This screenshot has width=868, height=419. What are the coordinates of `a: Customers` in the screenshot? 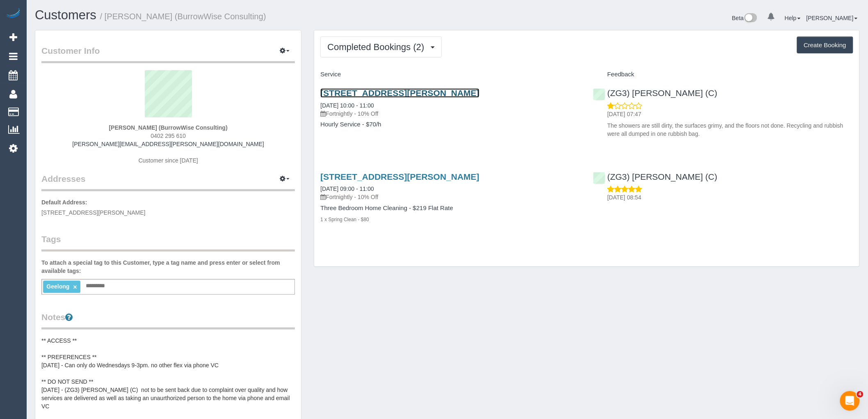 It's located at (66, 15).